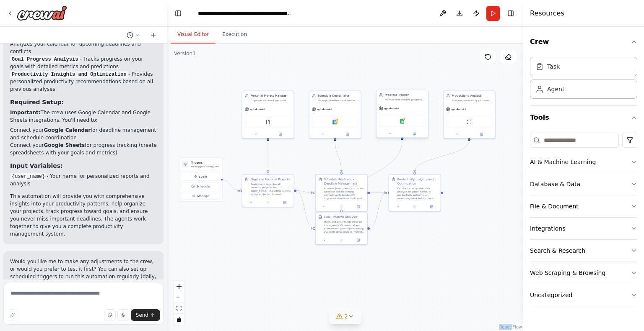  I want to click on button: Manage, so click(200, 196).